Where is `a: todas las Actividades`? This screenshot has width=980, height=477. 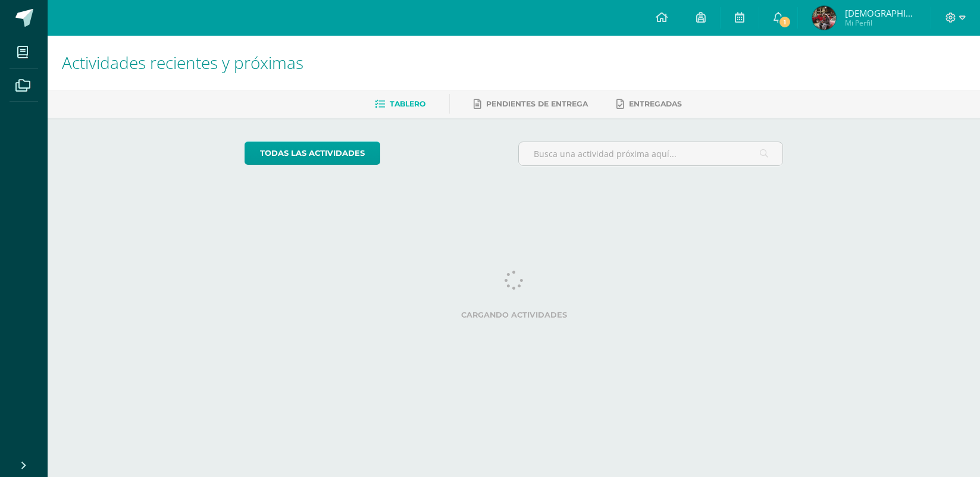
a: todas las Actividades is located at coordinates (313, 153).